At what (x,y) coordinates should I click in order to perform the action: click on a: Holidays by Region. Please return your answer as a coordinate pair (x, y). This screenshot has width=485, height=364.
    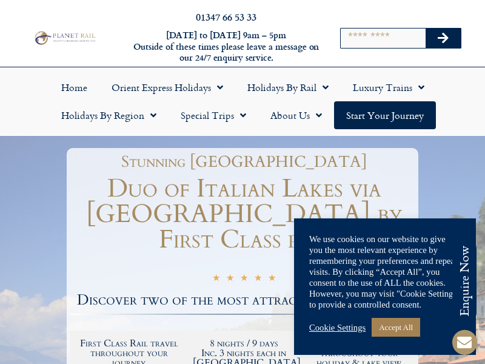
    Looking at the image, I should click on (109, 115).